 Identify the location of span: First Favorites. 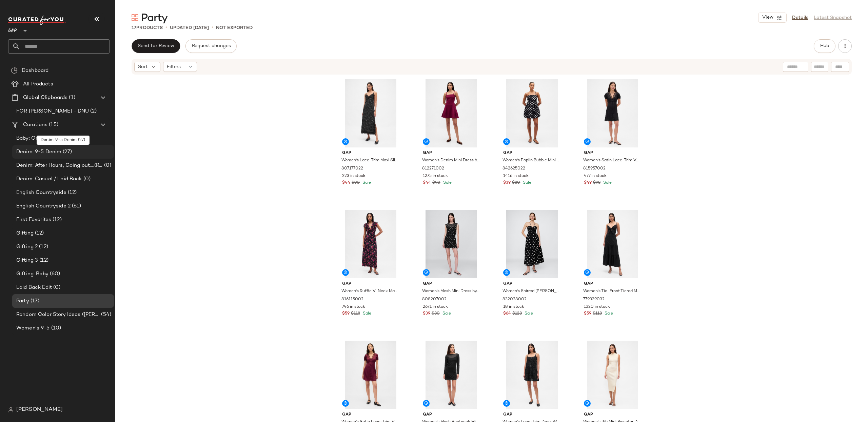
(34, 219).